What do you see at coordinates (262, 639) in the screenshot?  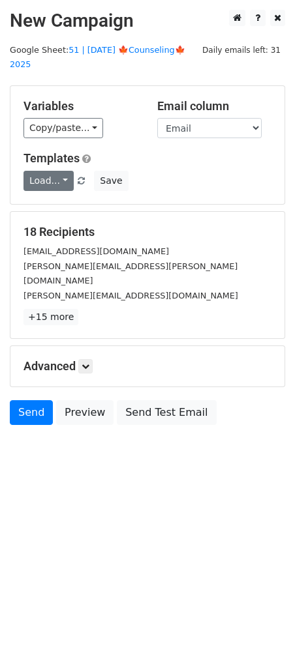 I see `div: Chat Widget` at bounding box center [262, 639].